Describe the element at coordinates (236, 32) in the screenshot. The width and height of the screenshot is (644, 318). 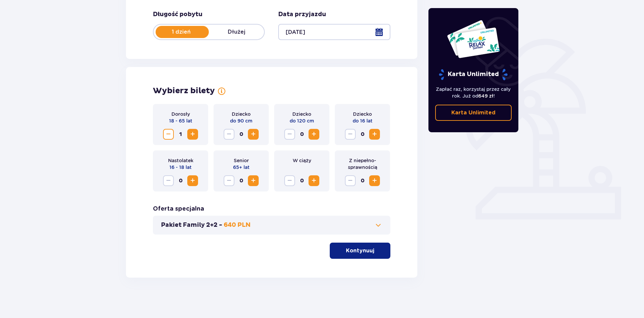
I see `p: Dłużej` at that location.